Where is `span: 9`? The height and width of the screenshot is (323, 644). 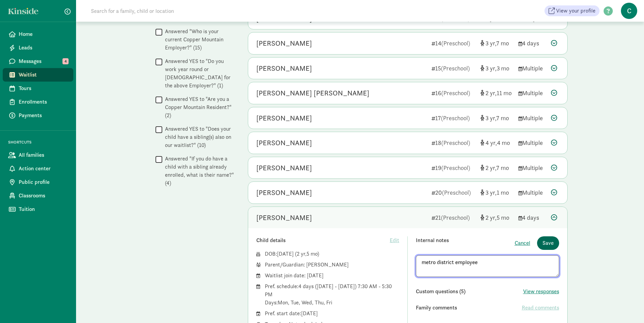
span: 9 is located at coordinates (503, 18).